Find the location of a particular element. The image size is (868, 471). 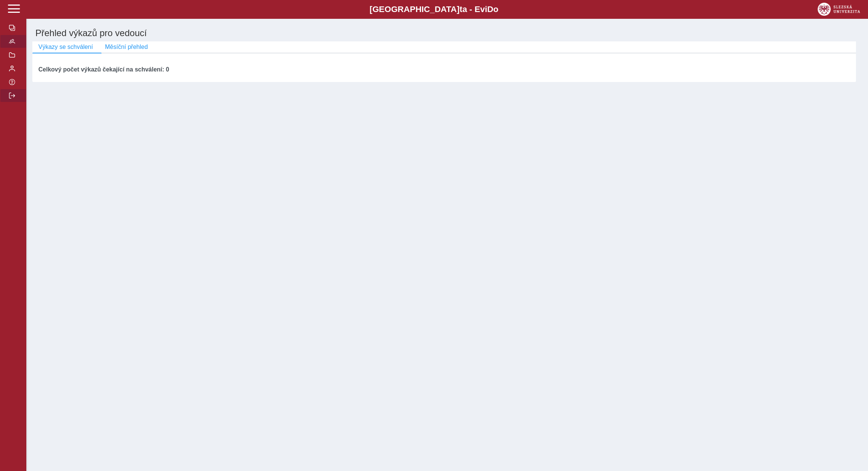

img: logo_web_su.png is located at coordinates (839, 9).